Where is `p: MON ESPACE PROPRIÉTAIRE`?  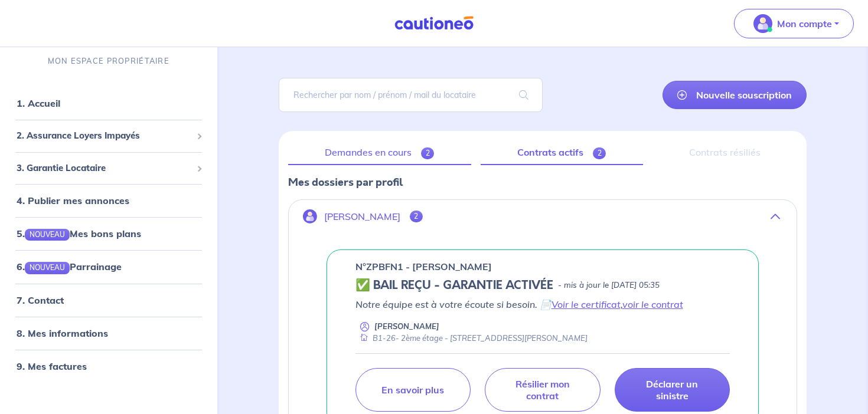 p: MON ESPACE PROPRIÉTAIRE is located at coordinates (108, 61).